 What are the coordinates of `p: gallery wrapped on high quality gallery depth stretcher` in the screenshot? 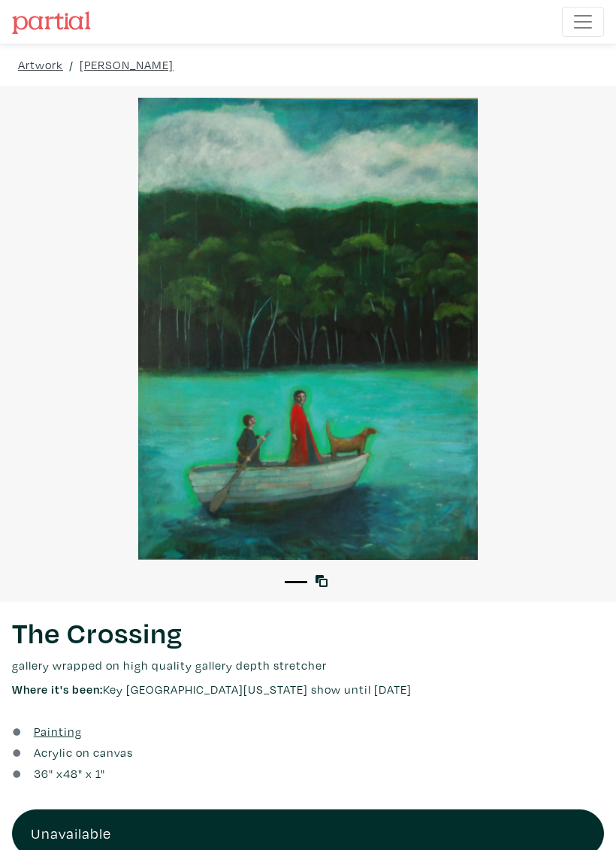 It's located at (308, 666).